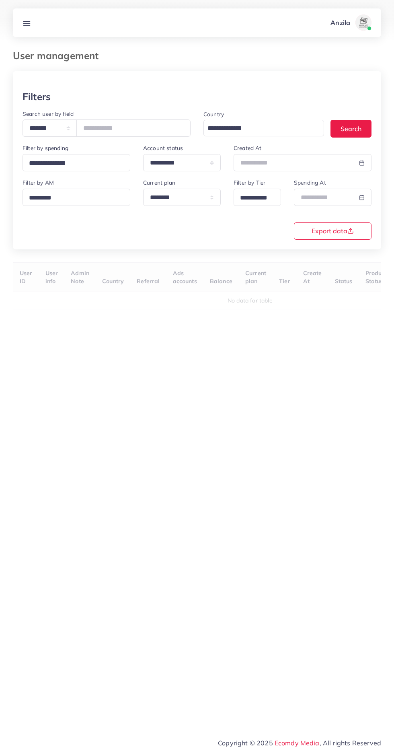 The height and width of the screenshot is (753, 394). I want to click on button: Search, so click(351, 128).